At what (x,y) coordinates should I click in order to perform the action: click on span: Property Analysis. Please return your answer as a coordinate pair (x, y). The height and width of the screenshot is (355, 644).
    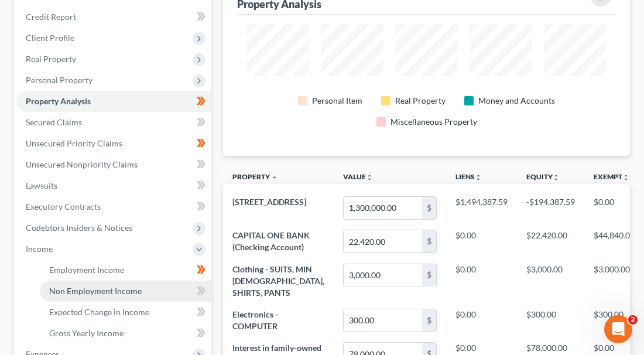
    Looking at the image, I should click on (58, 100).